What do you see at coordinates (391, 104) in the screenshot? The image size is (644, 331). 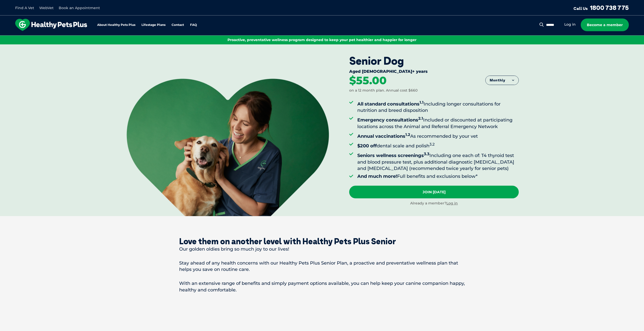 I see `strong: All standard consultations` at bounding box center [391, 104].